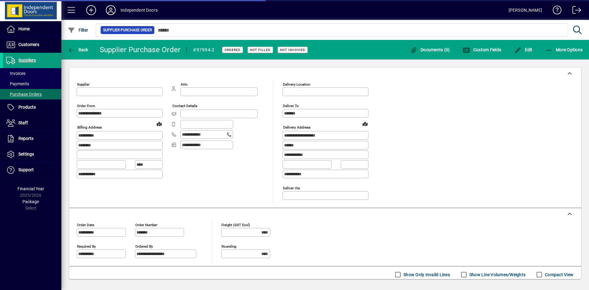  I want to click on a: Customers, so click(32, 45).